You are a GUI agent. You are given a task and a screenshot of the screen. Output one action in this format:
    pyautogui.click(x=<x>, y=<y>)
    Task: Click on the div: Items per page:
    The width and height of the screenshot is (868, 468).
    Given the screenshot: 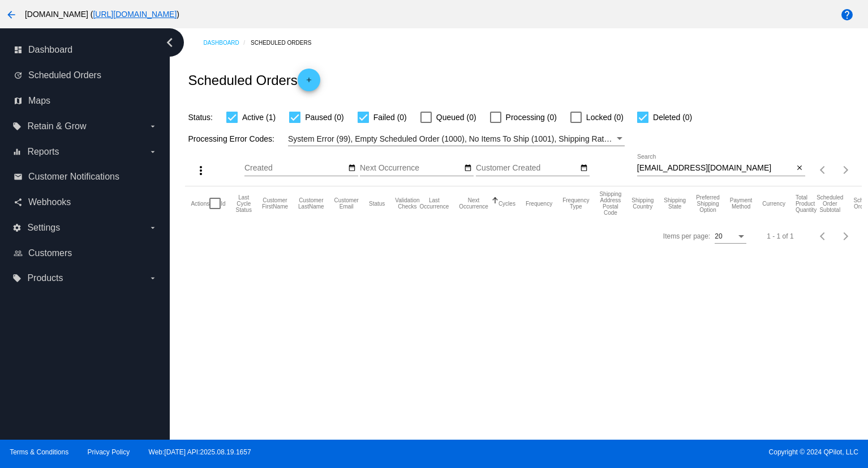 What is the action you would take?
    pyautogui.click(x=686, y=236)
    